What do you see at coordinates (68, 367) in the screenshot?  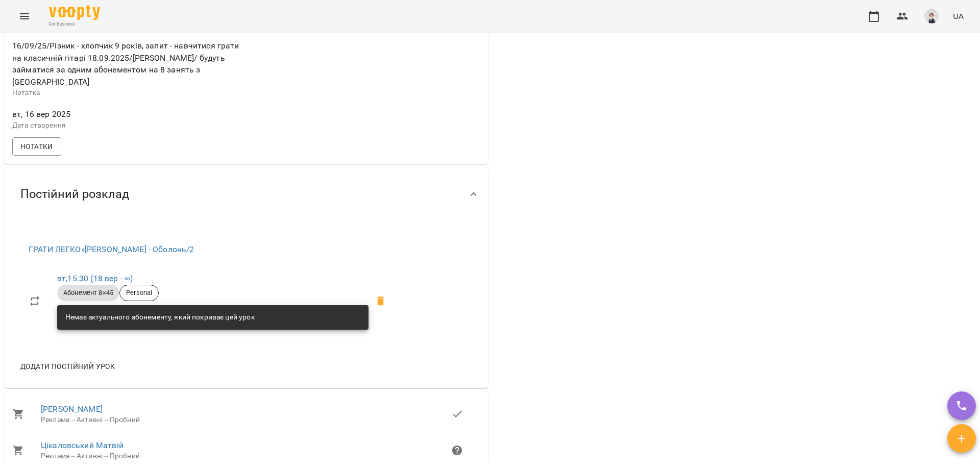 I see `button: Додати постійний урок` at bounding box center [68, 367].